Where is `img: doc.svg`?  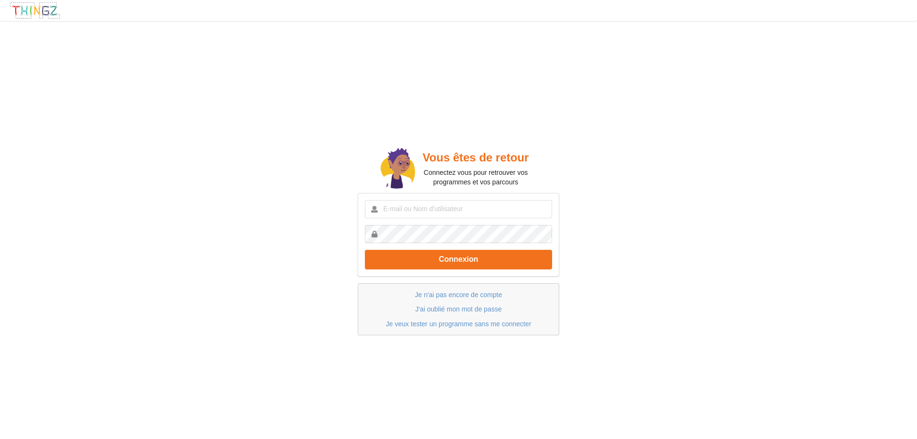 img: doc.svg is located at coordinates (398, 169).